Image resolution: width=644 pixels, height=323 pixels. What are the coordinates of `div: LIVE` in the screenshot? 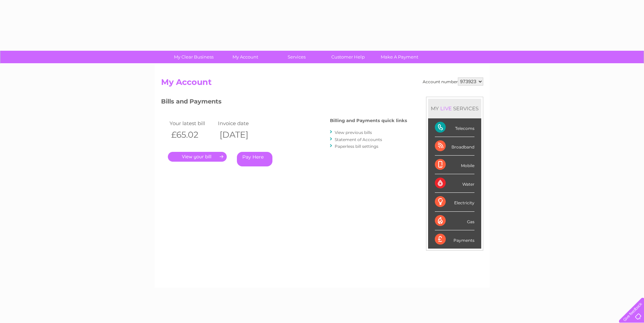 It's located at (446, 108).